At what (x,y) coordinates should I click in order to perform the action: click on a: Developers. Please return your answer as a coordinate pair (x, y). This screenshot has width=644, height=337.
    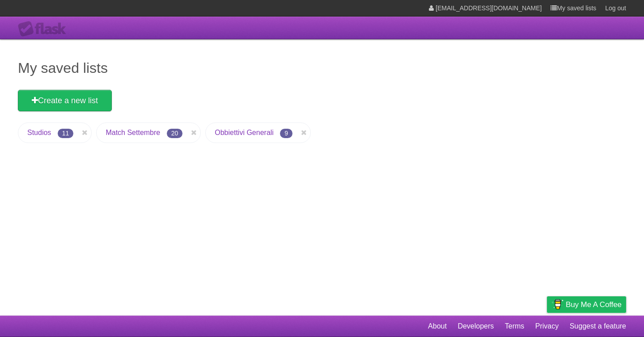
    Looking at the image, I should click on (475, 327).